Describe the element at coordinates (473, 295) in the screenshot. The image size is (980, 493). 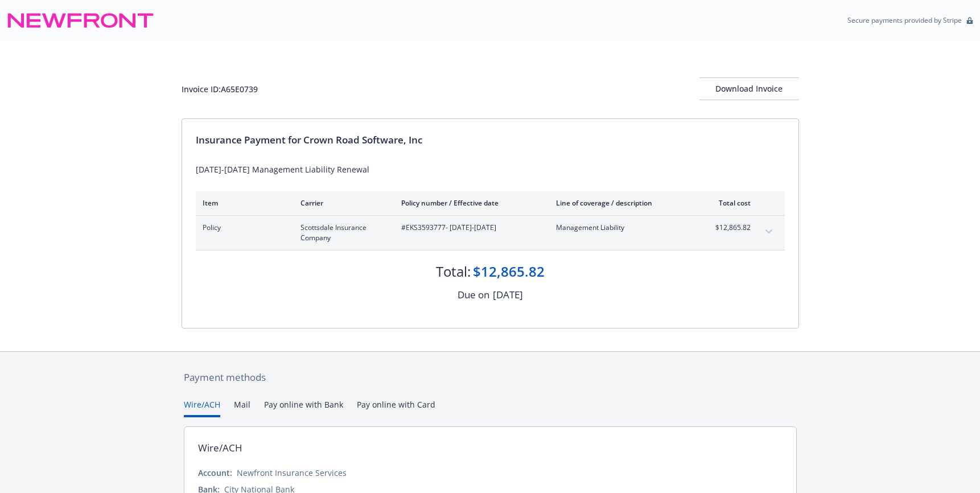
I see `div: Due on` at that location.